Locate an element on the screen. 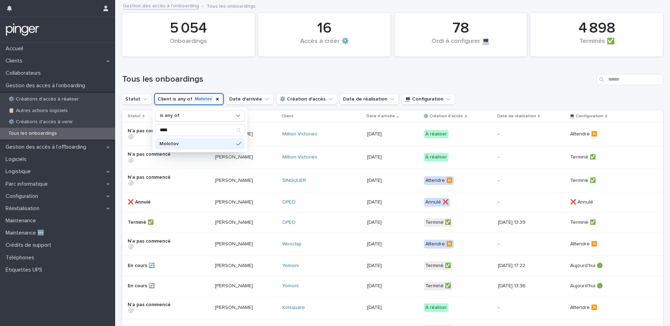  p: Logistique is located at coordinates (20, 171).